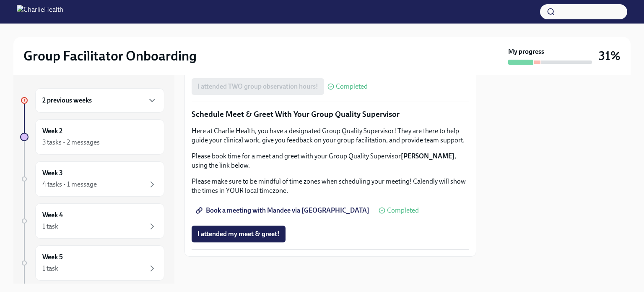 The width and height of the screenshot is (644, 292). I want to click on h6: Week 4, so click(53, 215).